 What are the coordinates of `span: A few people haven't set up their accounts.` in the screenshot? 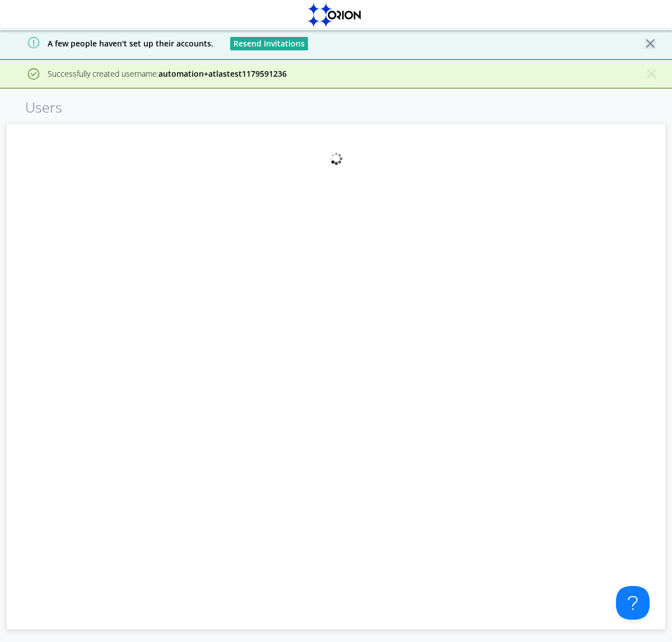 It's located at (111, 43).